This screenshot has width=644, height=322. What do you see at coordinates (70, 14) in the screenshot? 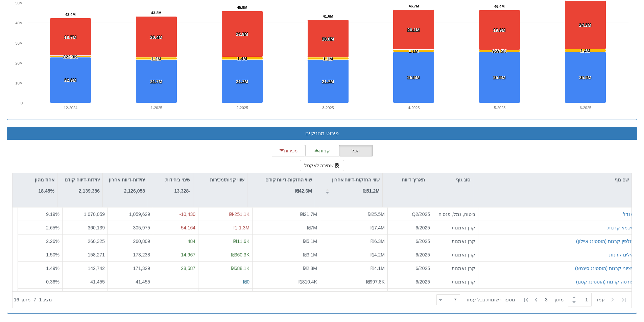
I see `tspan: 42.4M` at bounding box center [70, 14].